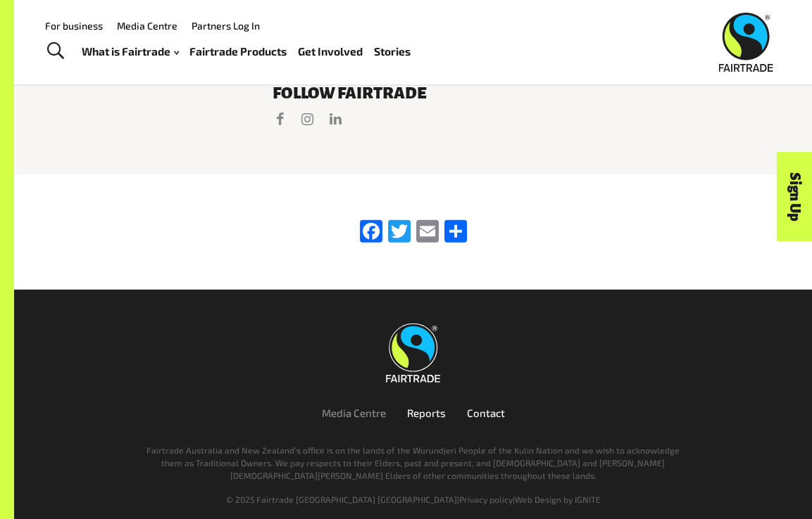  What do you see at coordinates (336, 119) in the screenshot?
I see `a: Visit us on linkedIn` at bounding box center [336, 119].